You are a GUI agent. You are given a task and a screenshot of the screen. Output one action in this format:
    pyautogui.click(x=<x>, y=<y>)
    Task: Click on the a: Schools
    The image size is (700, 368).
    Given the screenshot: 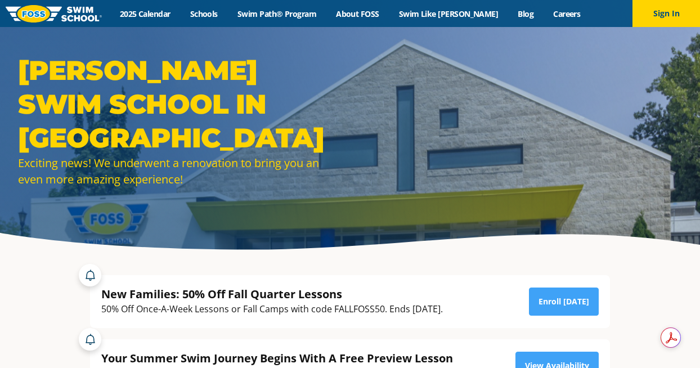 What is the action you would take?
    pyautogui.click(x=204, y=14)
    